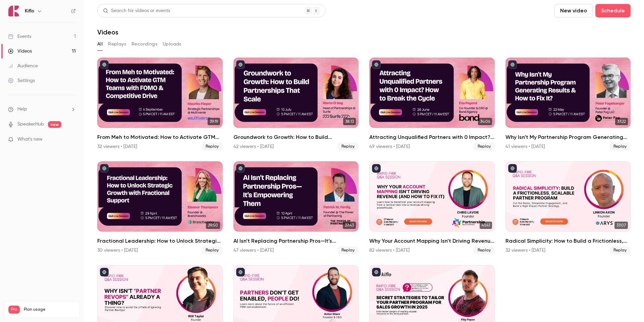 This screenshot has height=322, width=644. Describe the element at coordinates (144, 44) in the screenshot. I see `button: Recordings` at that location.